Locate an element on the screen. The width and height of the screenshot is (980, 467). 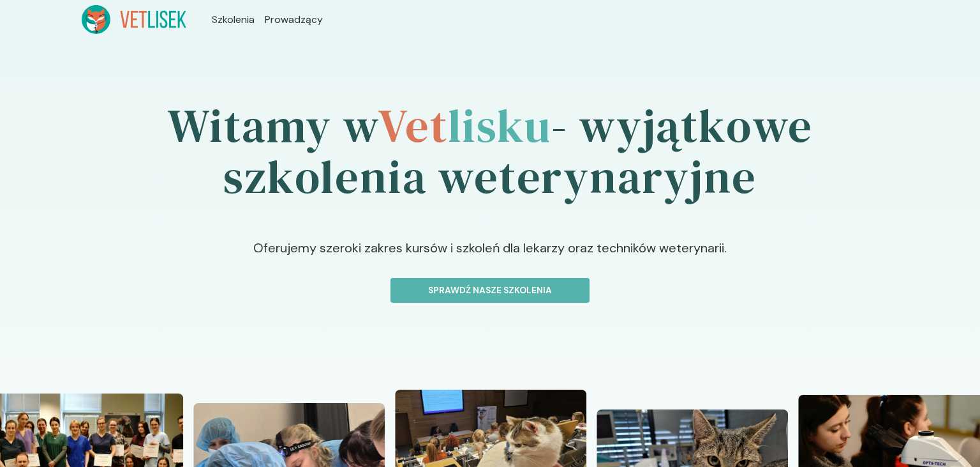
span: Vet is located at coordinates (412, 126).